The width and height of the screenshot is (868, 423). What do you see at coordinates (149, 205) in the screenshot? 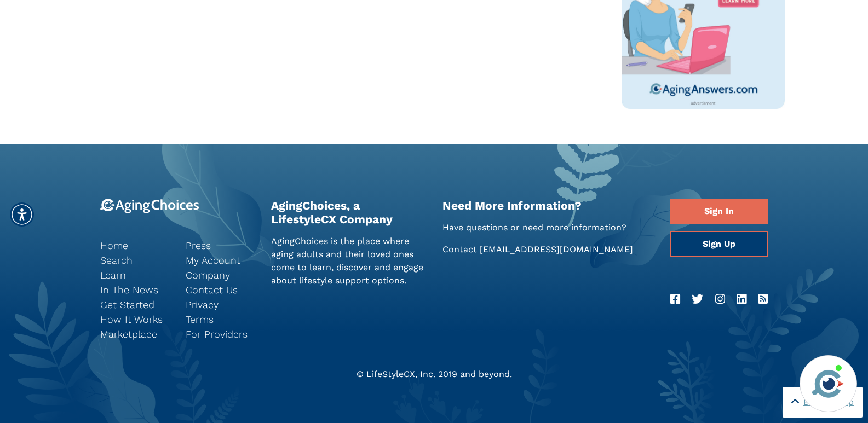
I see `img: 9-logo.svg` at bounding box center [149, 205].